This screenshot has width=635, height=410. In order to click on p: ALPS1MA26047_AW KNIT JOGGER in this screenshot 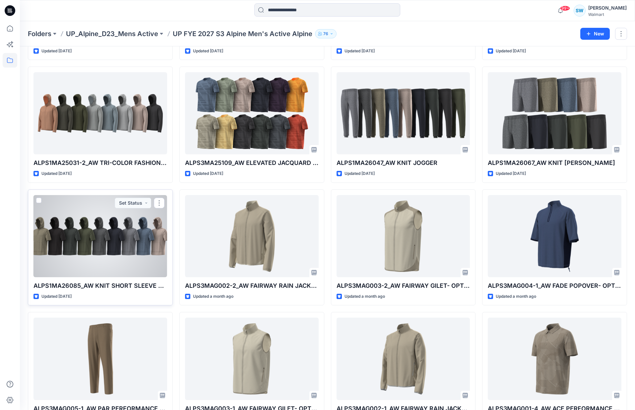, I will do `click(403, 163)`.